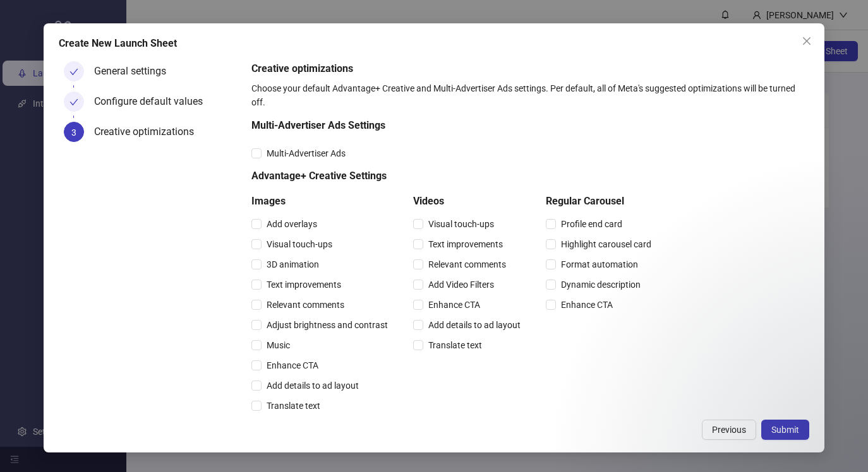 The image size is (868, 472). Describe the element at coordinates (601, 285) in the screenshot. I see `span: Dynamic description` at that location.